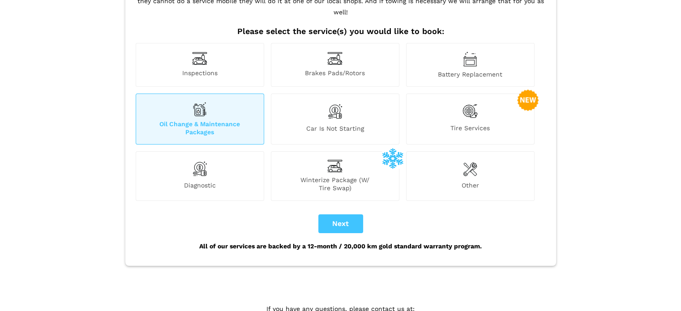 The width and height of the screenshot is (681, 311). Describe the element at coordinates (200, 187) in the screenshot. I see `span: Diagnostic` at that location.